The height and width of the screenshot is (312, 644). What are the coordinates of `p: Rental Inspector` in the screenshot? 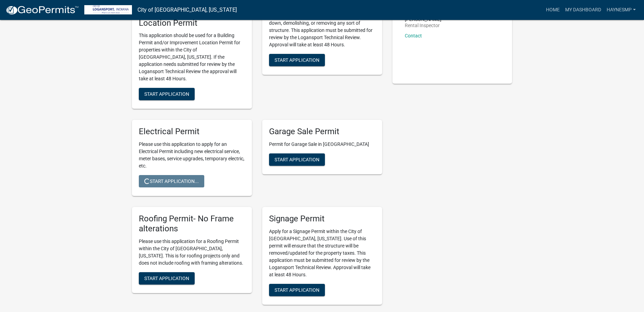 It's located at (423, 25).